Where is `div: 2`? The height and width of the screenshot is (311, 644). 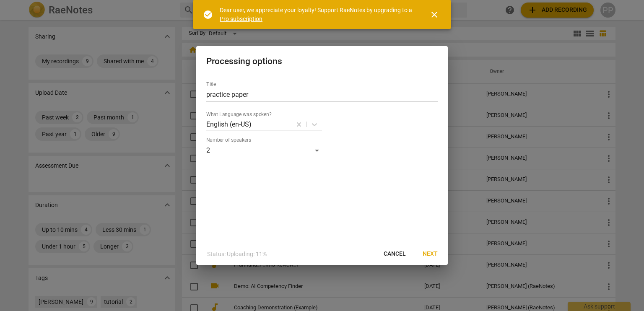 div: 2 is located at coordinates (264, 151).